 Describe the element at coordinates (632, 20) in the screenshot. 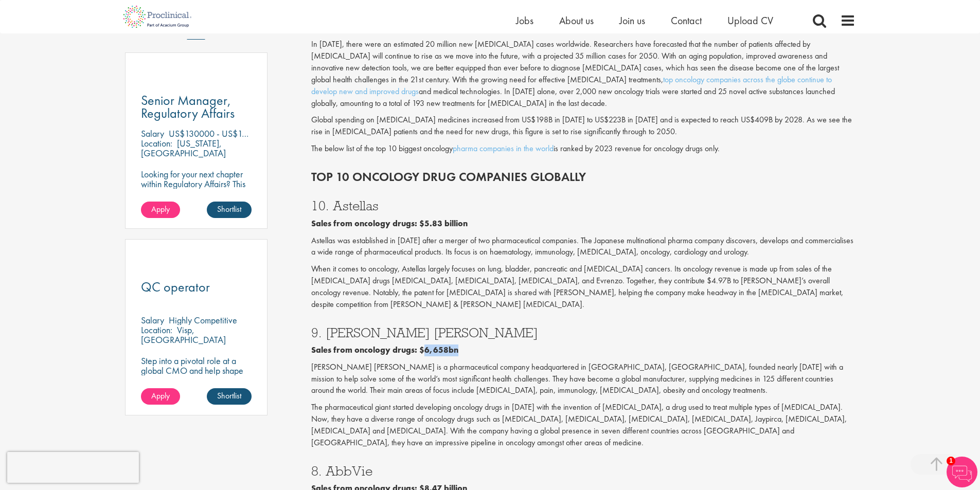

I see `a: Join us` at that location.